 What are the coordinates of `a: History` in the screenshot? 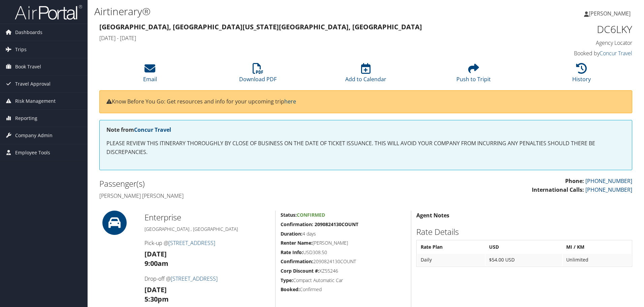 It's located at (581, 75).